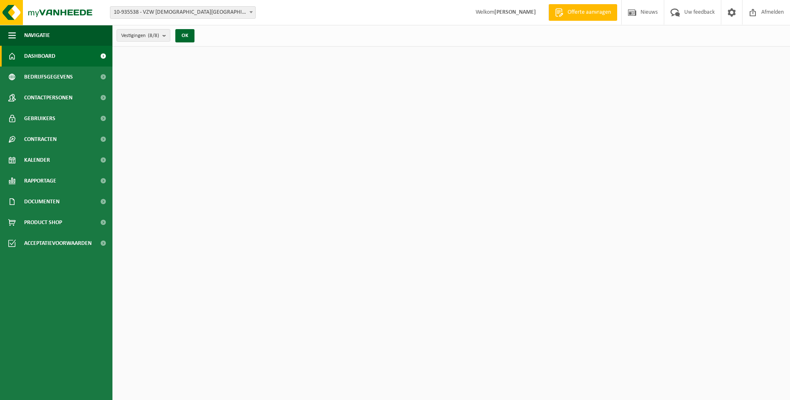 The image size is (790, 400). What do you see at coordinates (185, 36) in the screenshot?
I see `button: OK` at bounding box center [185, 36].